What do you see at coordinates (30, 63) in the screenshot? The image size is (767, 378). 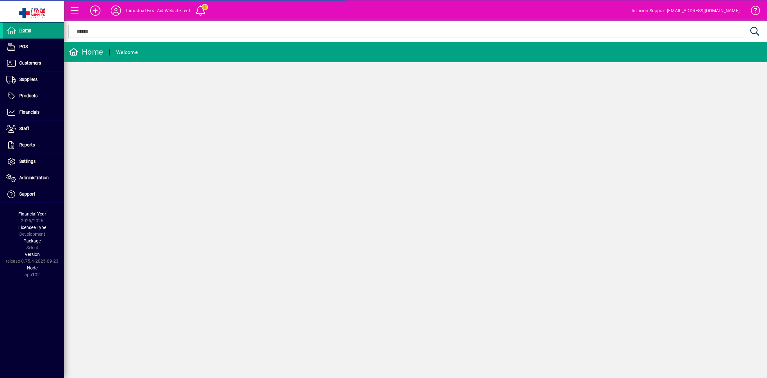 I see `span: Customers` at bounding box center [30, 63].